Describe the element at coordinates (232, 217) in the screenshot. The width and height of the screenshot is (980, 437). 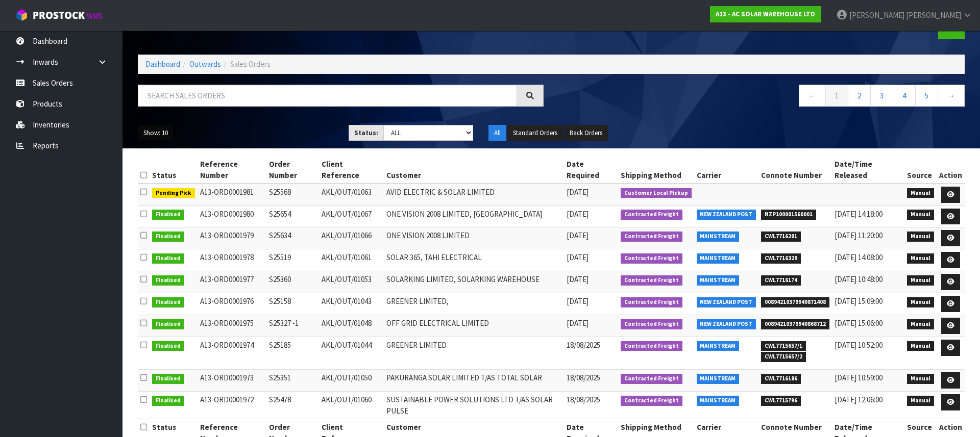
I see `td: A13-ORD0001980` at that location.